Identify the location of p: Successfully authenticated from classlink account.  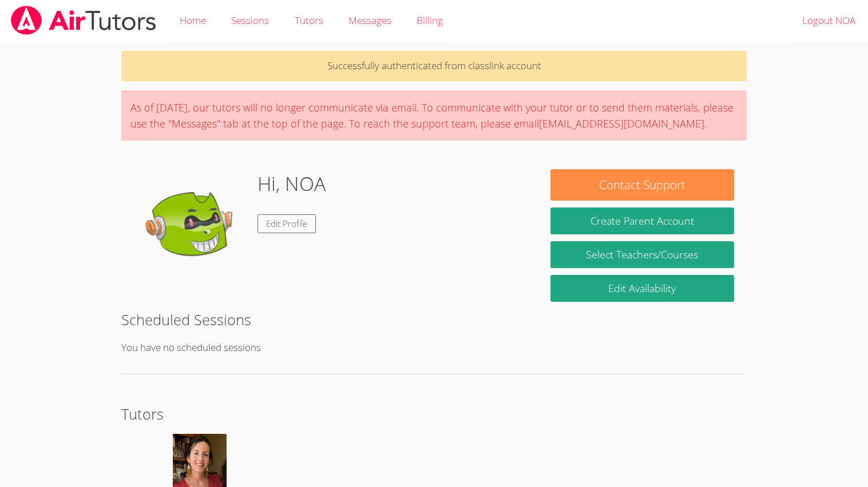
(433, 66).